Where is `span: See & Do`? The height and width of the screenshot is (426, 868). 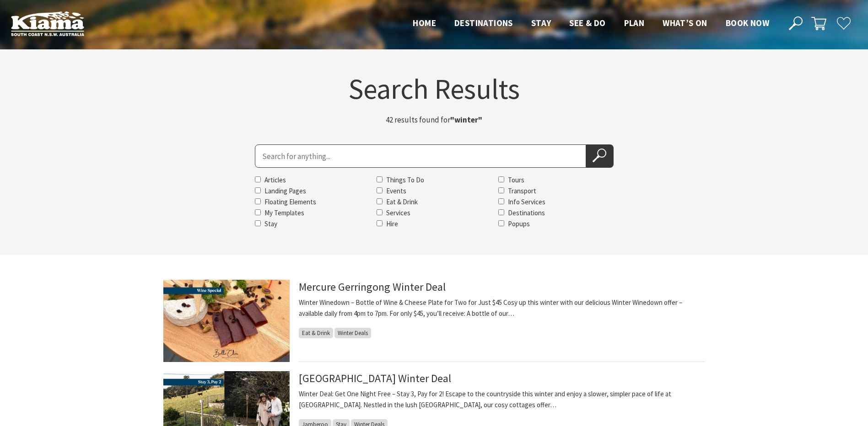 span: See & Do is located at coordinates (587, 23).